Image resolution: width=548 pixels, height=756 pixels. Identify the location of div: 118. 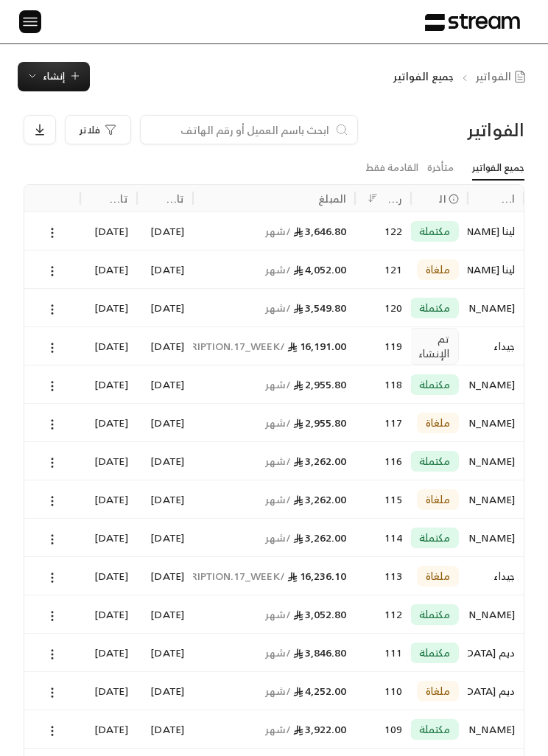
(383, 384).